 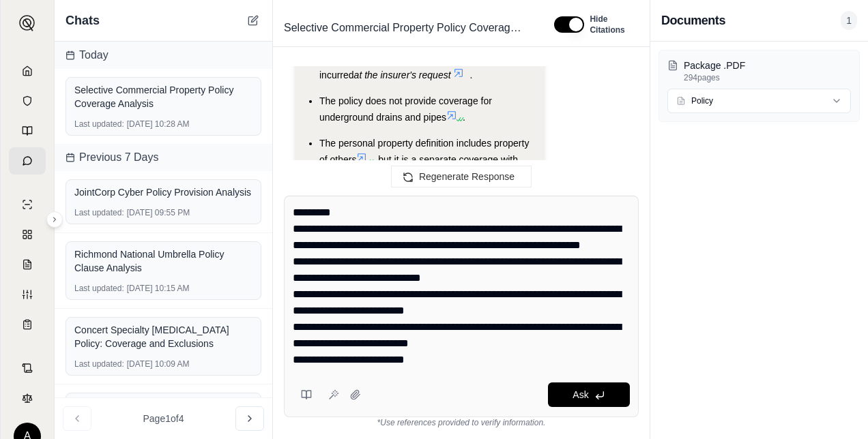 I want to click on span: Ask, so click(x=580, y=395).